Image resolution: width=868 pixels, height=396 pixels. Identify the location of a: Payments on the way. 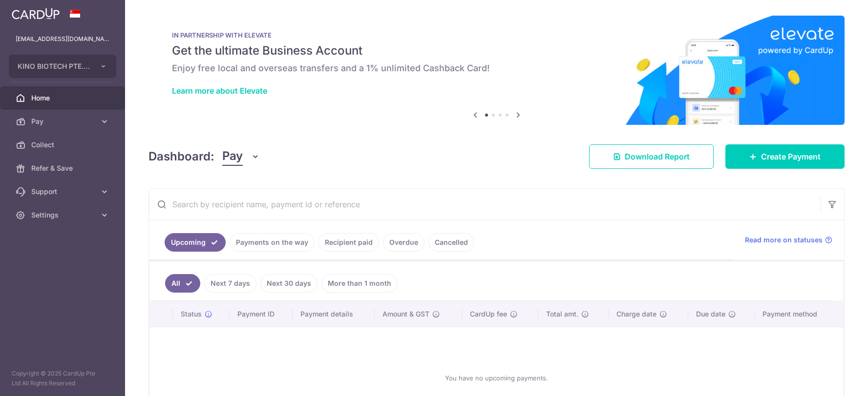
(272, 243).